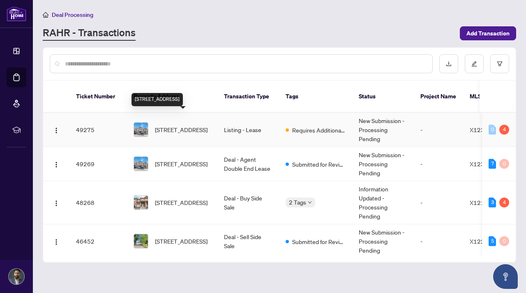 The height and width of the screenshot is (293, 526). What do you see at coordinates (319, 130) in the screenshot?
I see `span: Requires Additional Docs` at bounding box center [319, 130].